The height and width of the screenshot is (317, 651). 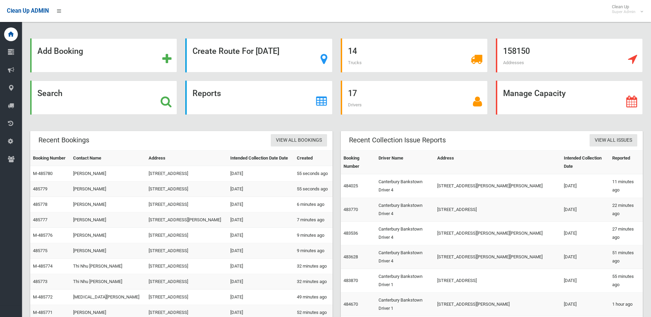 What do you see at coordinates (626, 186) in the screenshot?
I see `td: 11 minutes ago` at bounding box center [626, 186].